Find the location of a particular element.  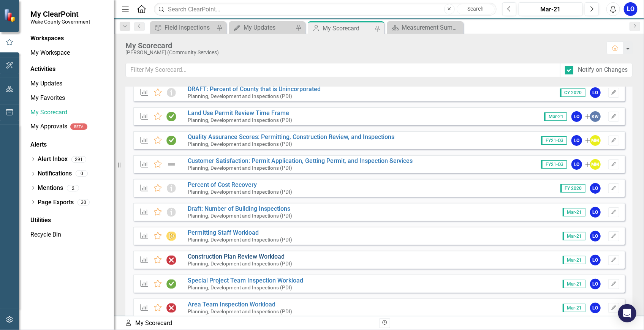

a: My Favorites is located at coordinates (69, 98).